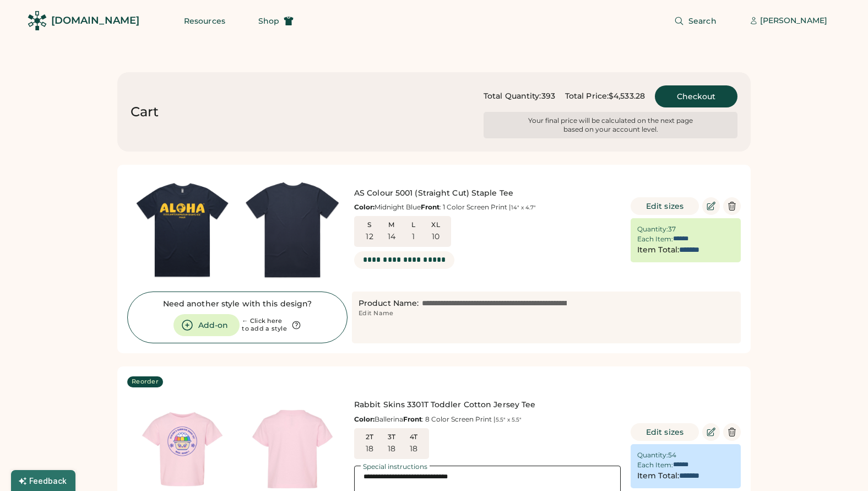 Image resolution: width=868 pixels, height=491 pixels. I want to click on button: Search, so click(695, 21).